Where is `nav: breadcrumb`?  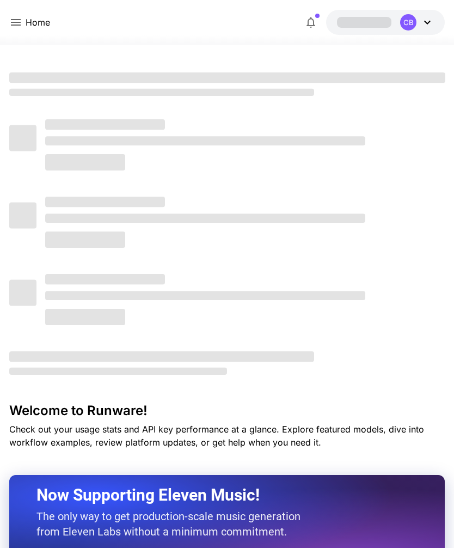
nav: breadcrumb is located at coordinates (38, 22).